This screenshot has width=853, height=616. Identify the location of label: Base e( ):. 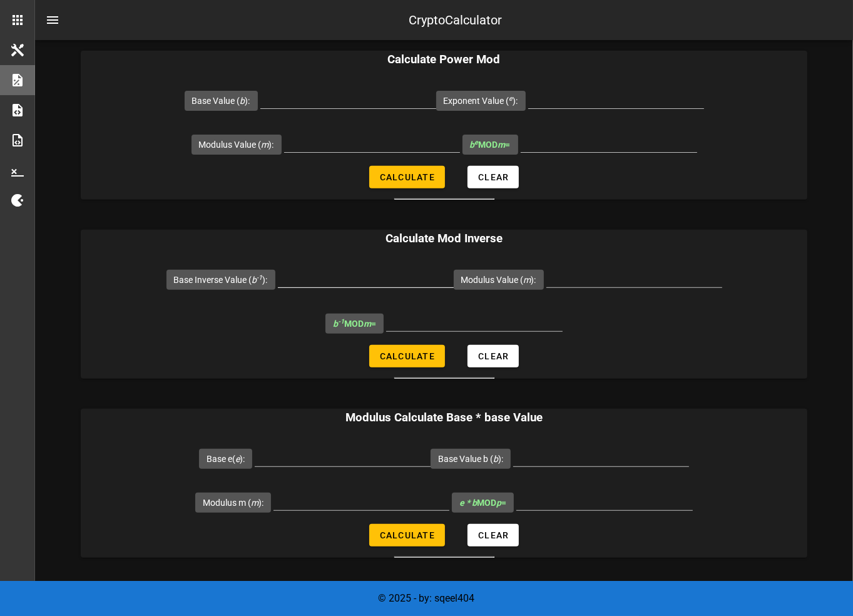
(225, 459).